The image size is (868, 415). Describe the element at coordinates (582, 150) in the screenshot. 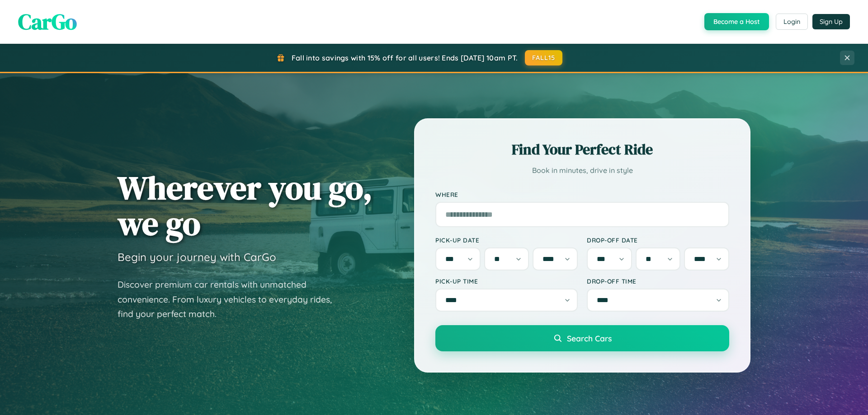

I see `h2: Find Your Perfect Ride` at that location.